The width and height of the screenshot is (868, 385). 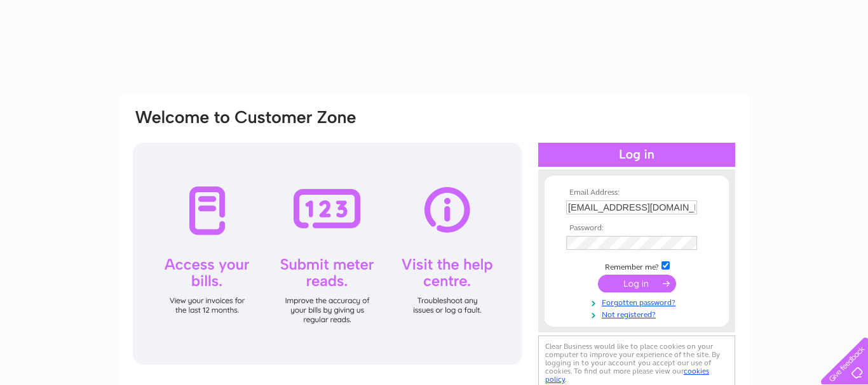 I want to click on a: Not registered?, so click(x=638, y=313).